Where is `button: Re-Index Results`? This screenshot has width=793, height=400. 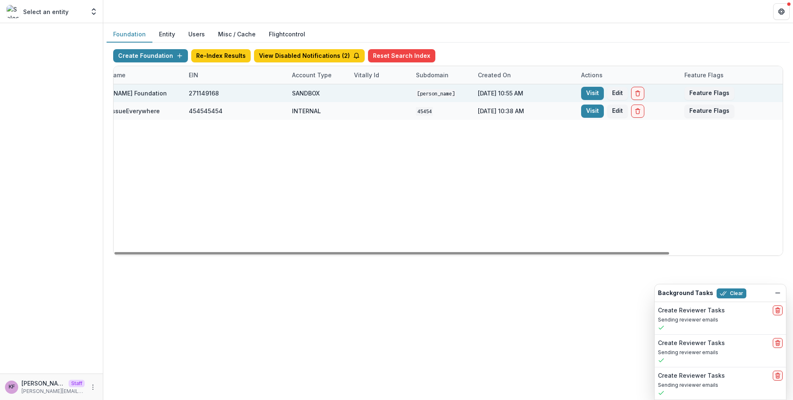
button: Re-Index Results is located at coordinates (221, 56).